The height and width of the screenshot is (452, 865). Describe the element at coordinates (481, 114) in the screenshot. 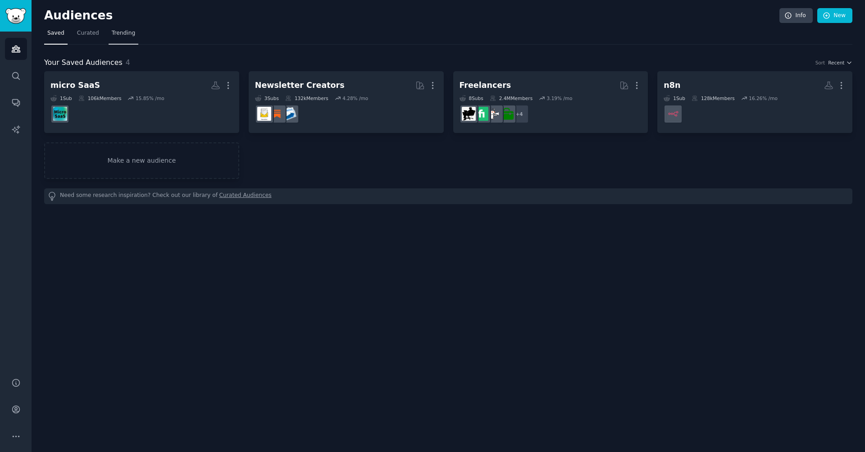

I see `img: Fiverr` at that location.